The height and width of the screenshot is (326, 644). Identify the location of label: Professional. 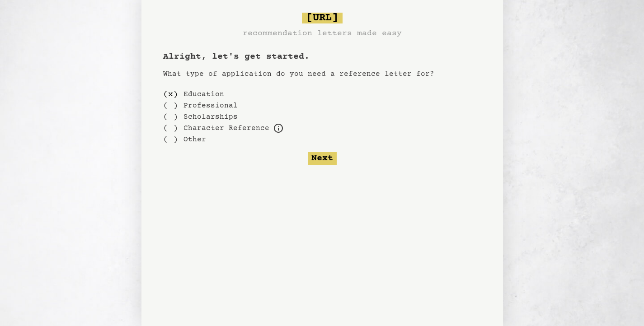
(210, 106).